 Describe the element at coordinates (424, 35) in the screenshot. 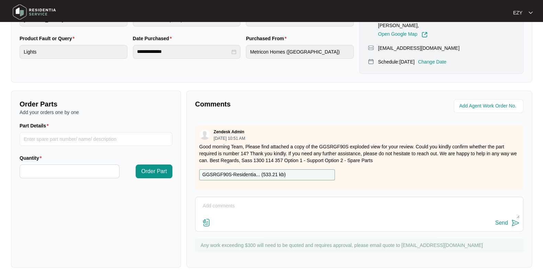

I see `img: Link-External` at that location.